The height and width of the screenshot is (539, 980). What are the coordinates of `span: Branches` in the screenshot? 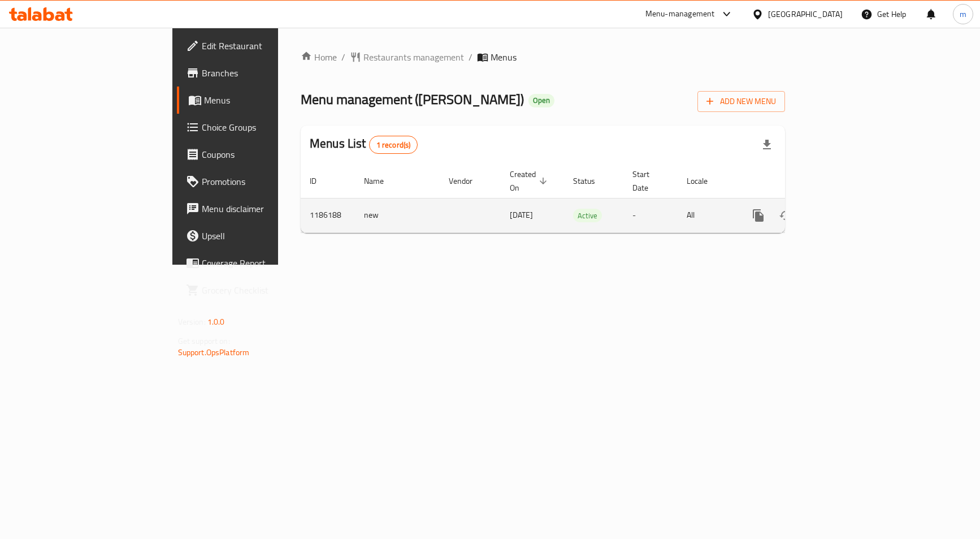 It's located at (265, 73).